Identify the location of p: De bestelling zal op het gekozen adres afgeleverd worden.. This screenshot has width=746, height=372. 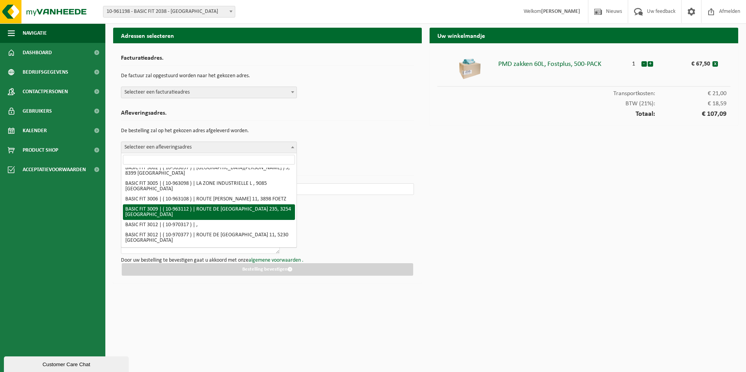
(267, 131).